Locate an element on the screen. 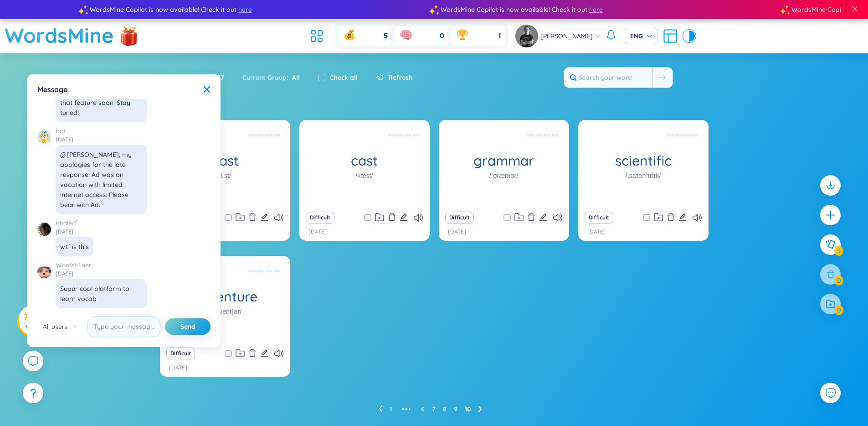 Image resolution: width=868 pixels, height=426 pixels. li: 8 is located at coordinates (445, 409).